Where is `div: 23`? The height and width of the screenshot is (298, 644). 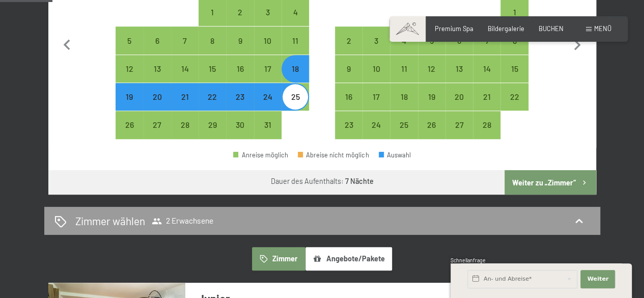
div: 23 is located at coordinates (348, 133).